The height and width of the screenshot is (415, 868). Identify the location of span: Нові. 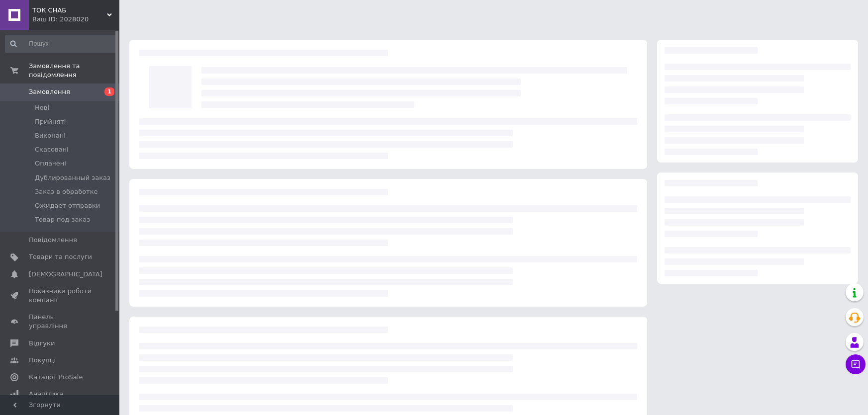
(41, 108).